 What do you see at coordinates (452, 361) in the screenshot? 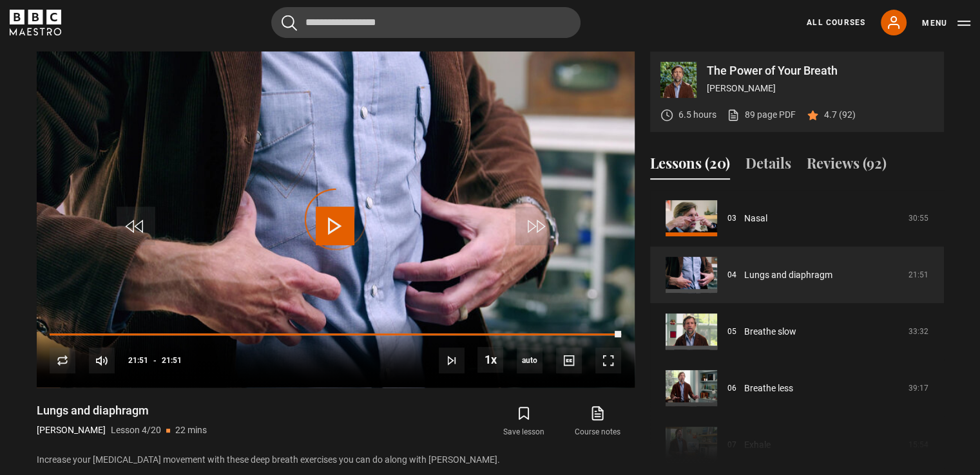
I see `button: Next Lesson` at bounding box center [452, 361].